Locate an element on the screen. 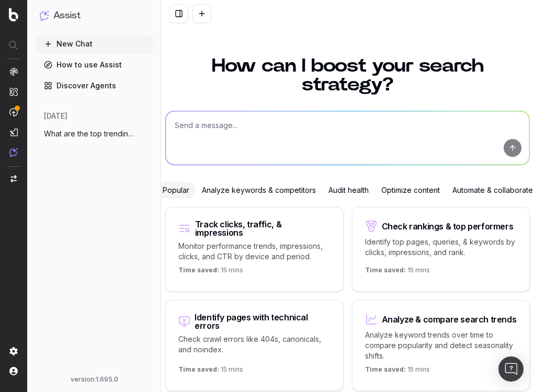 This screenshot has height=392, width=534. img: Switch project is located at coordinates (14, 179).